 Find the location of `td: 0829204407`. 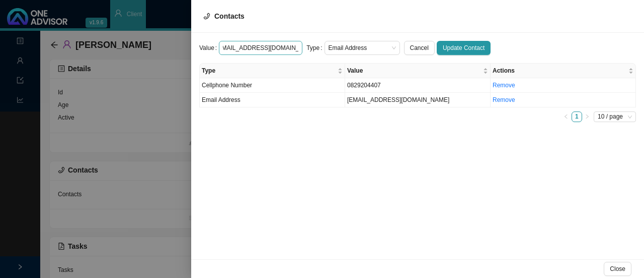

td: 0829204407 is located at coordinates (417, 85).